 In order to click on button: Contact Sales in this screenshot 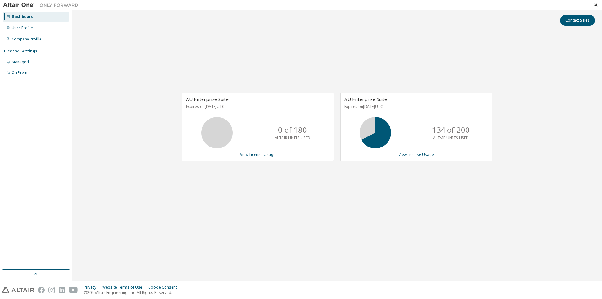, I will do `click(577, 20)`.